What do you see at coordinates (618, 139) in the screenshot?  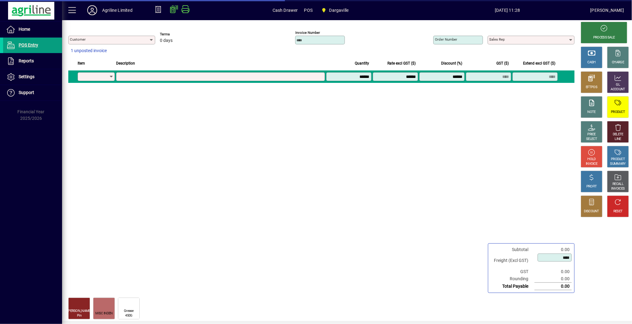 I see `div: LINE` at bounding box center [618, 139].